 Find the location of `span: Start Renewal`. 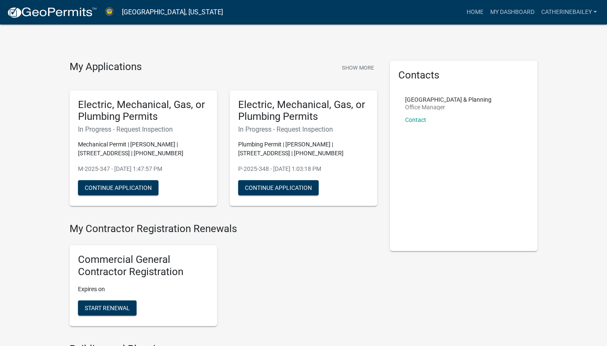

span: Start Renewal is located at coordinates (107, 307).